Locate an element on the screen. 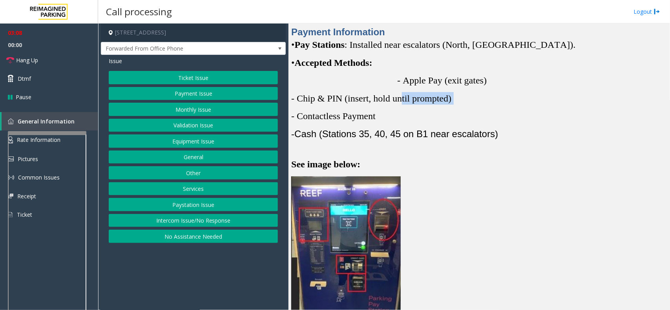 This screenshot has width=670, height=310. button: No Assistance Needed is located at coordinates (193, 237).